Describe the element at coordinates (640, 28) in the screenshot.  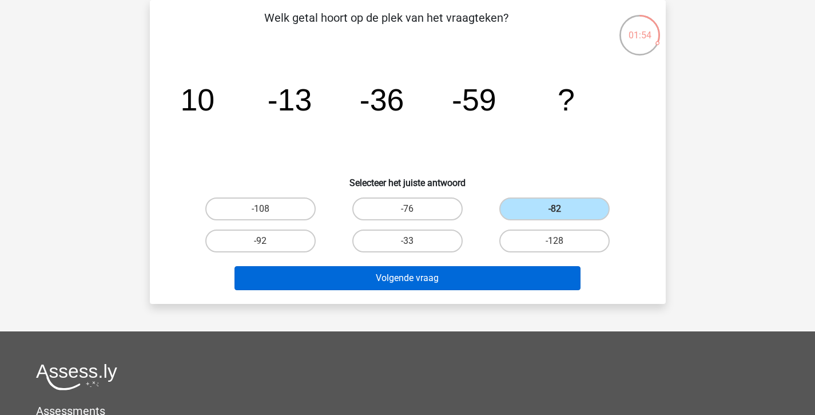
I see `div: 01:54` at that location.